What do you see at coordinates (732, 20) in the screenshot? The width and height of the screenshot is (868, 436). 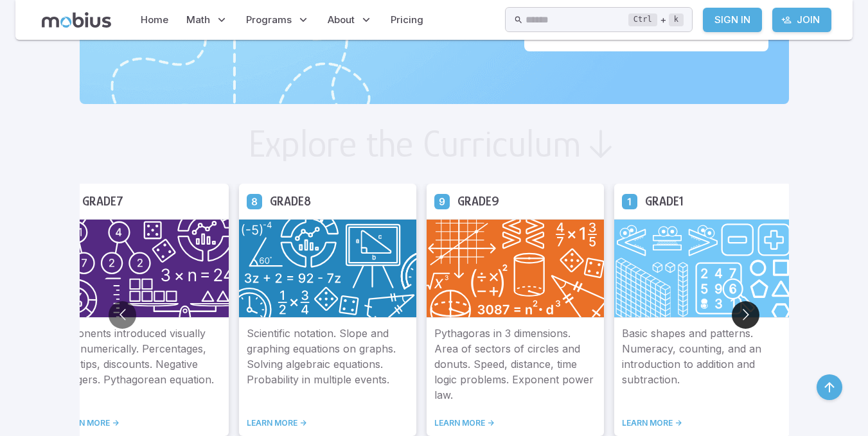 I see `a: Sign In` at bounding box center [732, 20].